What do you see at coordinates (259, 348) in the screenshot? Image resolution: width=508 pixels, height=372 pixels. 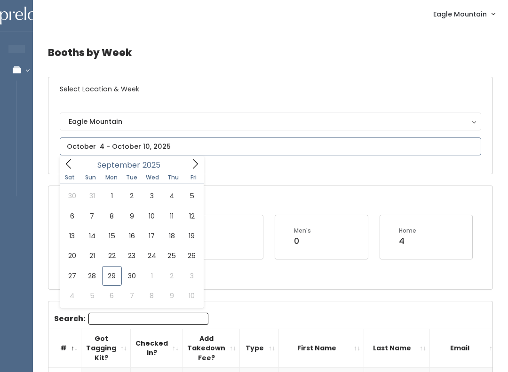 I see `th: Type: activate to sort column ascending` at bounding box center [259, 348].